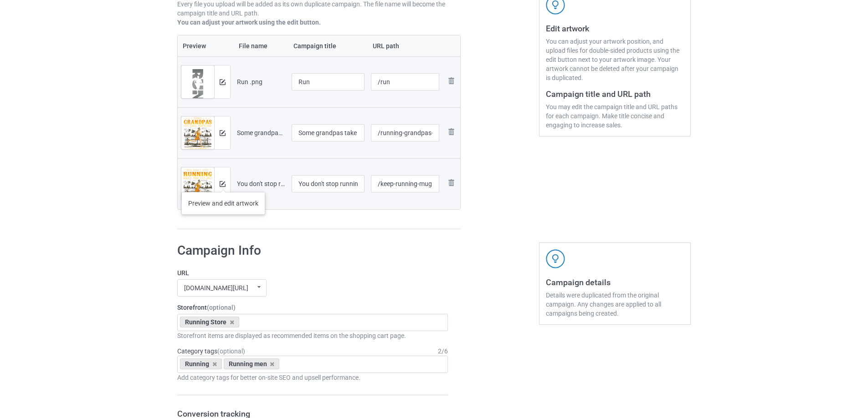 The height and width of the screenshot is (418, 868). I want to click on div: Details were duplicated from the original campaign. Any changes are applied to all campaigns bein..., so click(615, 305).